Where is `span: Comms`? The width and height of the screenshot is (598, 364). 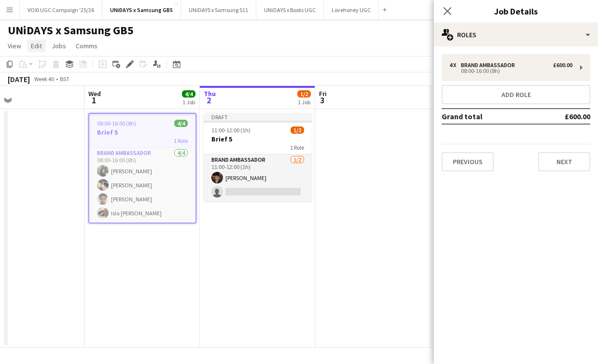
span: Comms is located at coordinates (86, 46).